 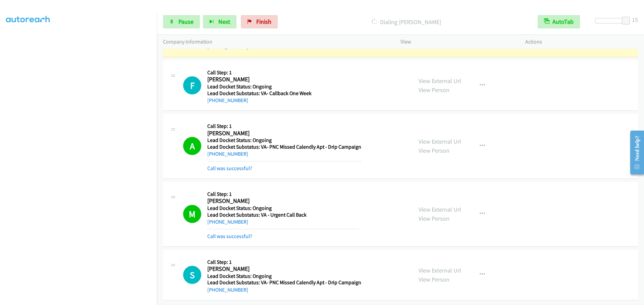 What do you see at coordinates (192, 275) in the screenshot?
I see `div: The call is yet to be attempted` at bounding box center [192, 275].